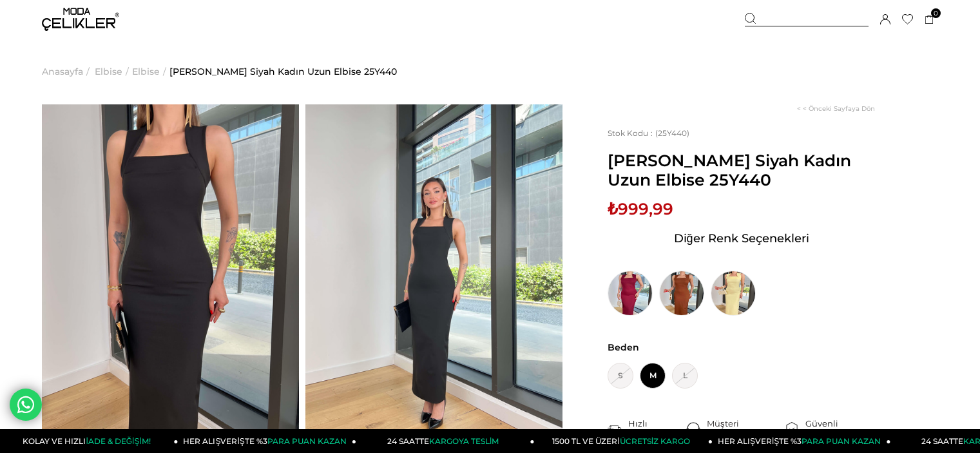  I want to click on span: Diğer Renk Seçenekleri, so click(742, 239).